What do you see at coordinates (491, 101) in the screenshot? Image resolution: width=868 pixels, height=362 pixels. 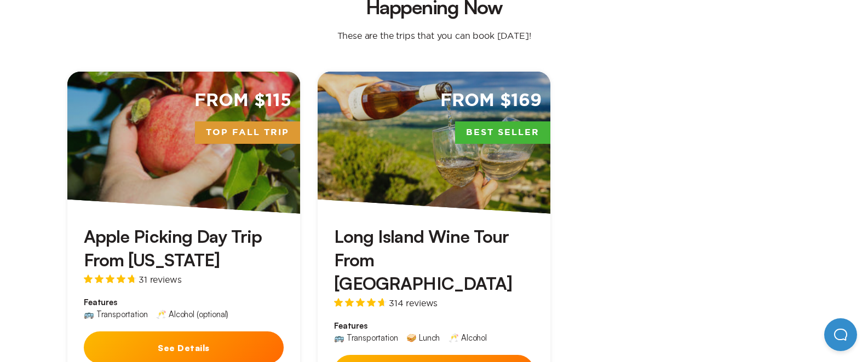 I see `span: From $169` at bounding box center [491, 101].